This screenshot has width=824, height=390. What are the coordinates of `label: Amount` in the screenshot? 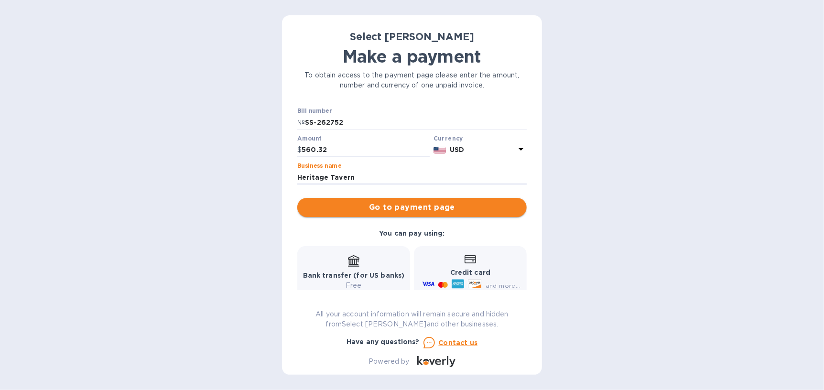 It's located at (309, 139).